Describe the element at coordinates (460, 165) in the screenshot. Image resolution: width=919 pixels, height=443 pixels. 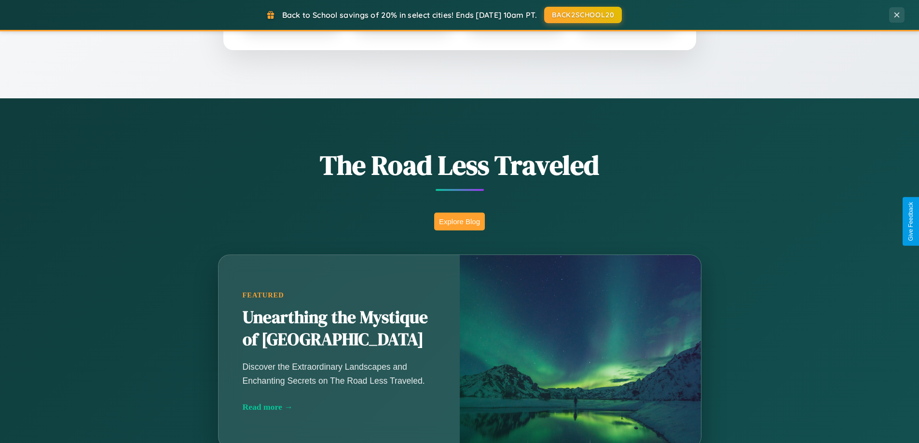
I see `h1: The Road Less Traveled` at that location.